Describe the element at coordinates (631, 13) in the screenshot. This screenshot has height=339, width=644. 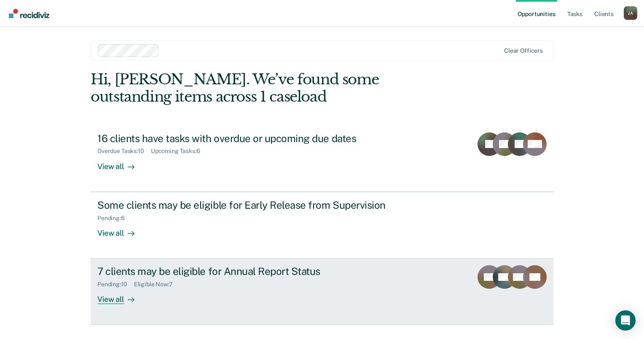
I see `div: J A` at that location.